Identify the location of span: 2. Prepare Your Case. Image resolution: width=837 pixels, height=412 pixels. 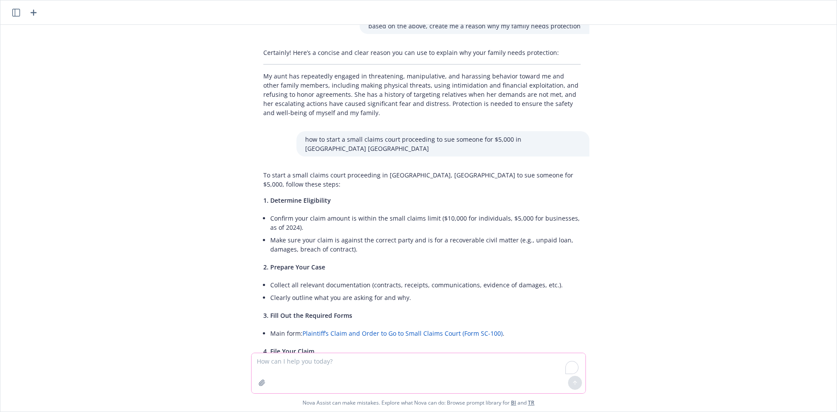
(294, 267).